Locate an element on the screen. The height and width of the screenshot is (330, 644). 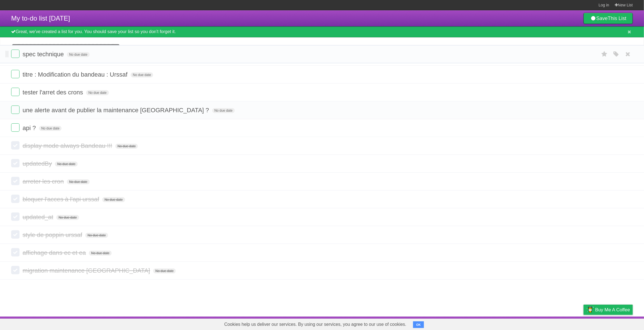
span: titre : Modification du bandeau : Urssaf is located at coordinates (76, 74).